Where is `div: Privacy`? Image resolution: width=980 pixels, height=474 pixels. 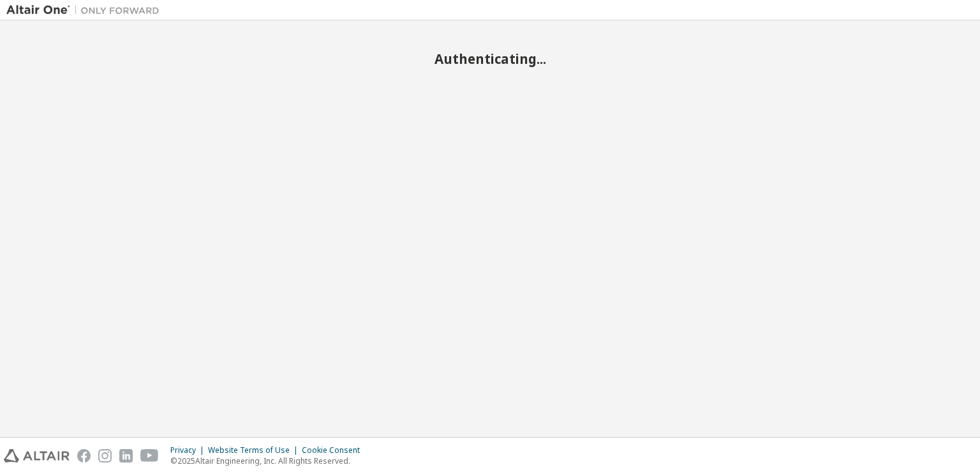 div: Privacy is located at coordinates (189, 450).